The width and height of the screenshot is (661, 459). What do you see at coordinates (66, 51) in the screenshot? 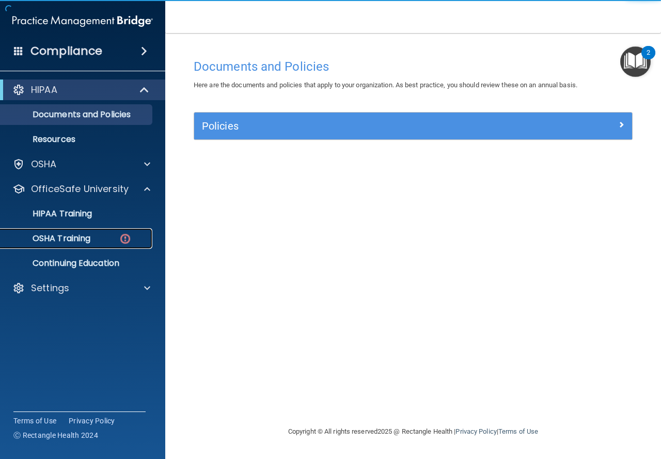
I see `h4: Compliance` at bounding box center [66, 51].